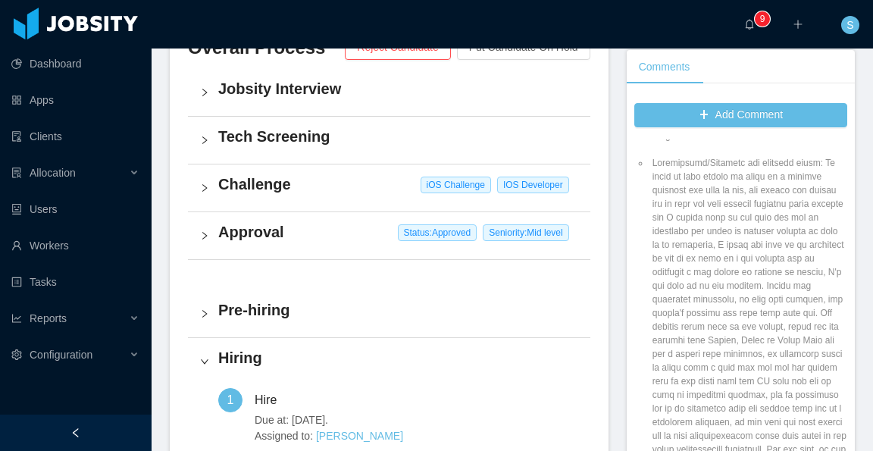 This screenshot has height=451, width=873. I want to click on div: icon: rightTech Screening, so click(389, 140).